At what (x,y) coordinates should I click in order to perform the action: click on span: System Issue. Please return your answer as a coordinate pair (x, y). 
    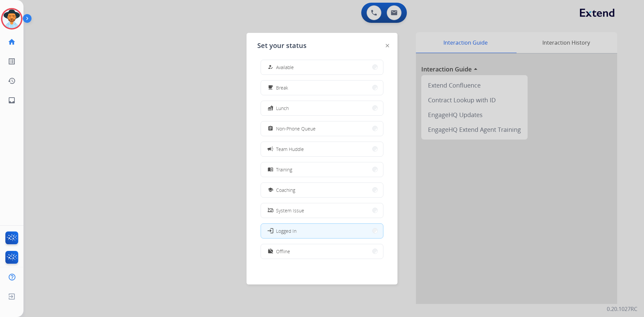
    Looking at the image, I should click on (290, 211).